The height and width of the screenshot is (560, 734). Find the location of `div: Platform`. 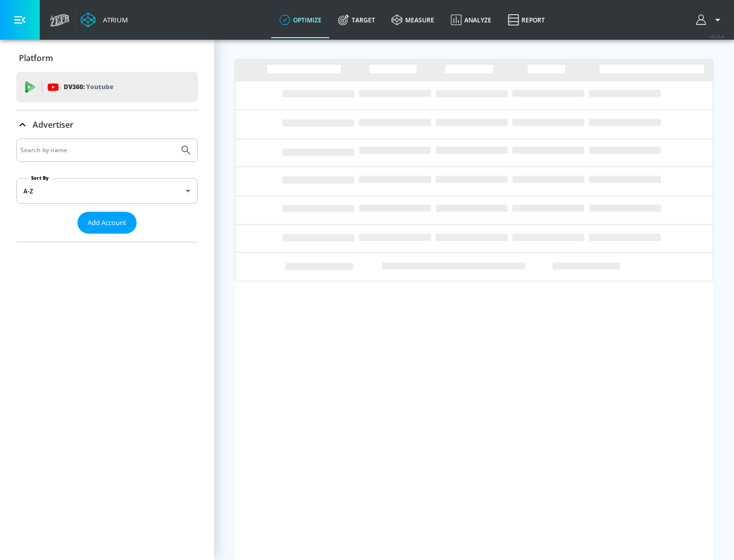

div: Platform is located at coordinates (107, 58).